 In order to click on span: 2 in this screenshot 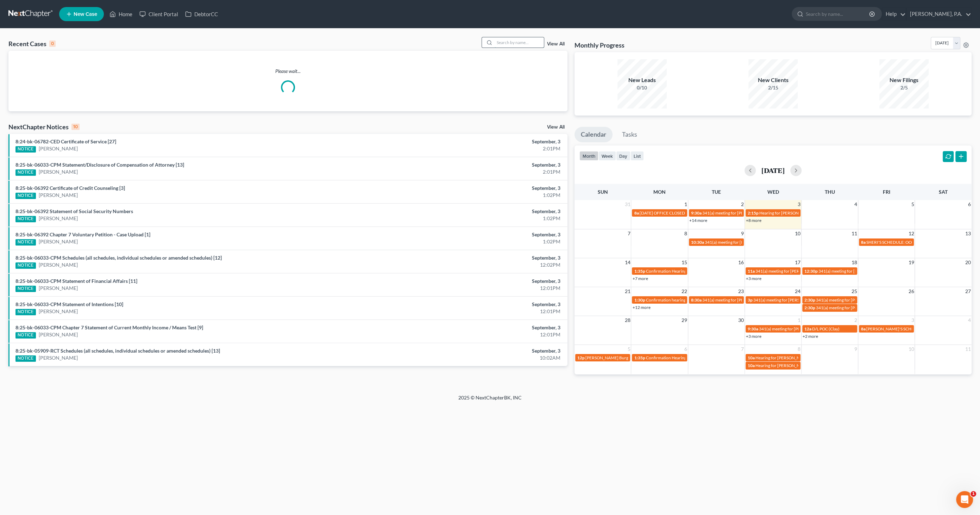, I will do `click(742, 204)`.